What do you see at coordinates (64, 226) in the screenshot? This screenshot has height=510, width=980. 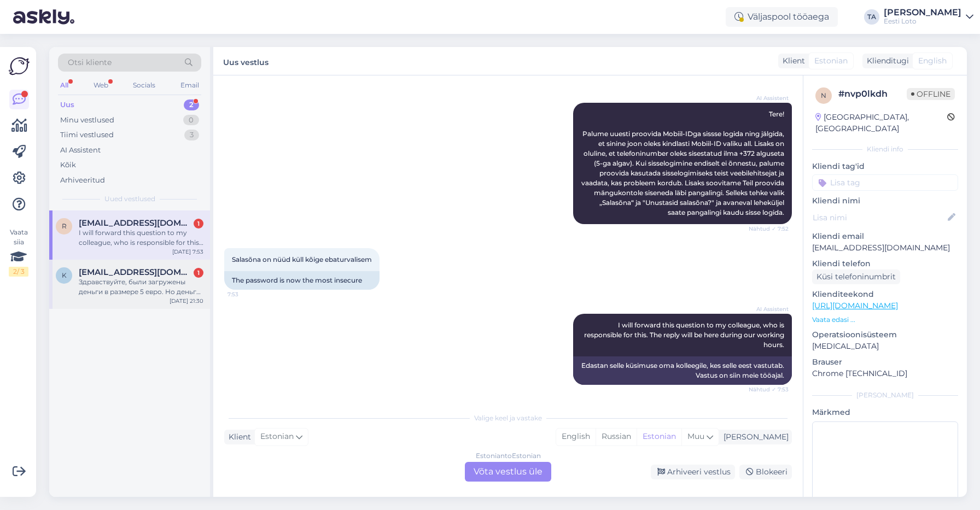 I see `span: r` at bounding box center [64, 226].